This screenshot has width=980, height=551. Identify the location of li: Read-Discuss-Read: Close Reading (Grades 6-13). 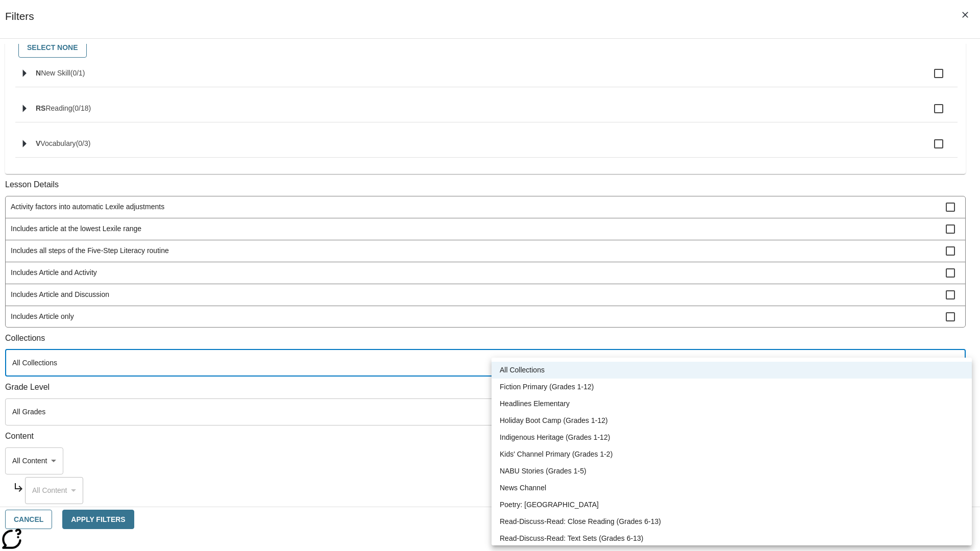
(731, 522).